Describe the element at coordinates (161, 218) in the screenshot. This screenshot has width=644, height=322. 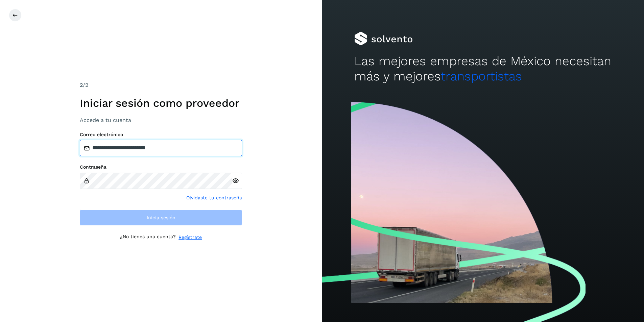
I see `button: Inicia sesión` at that location.